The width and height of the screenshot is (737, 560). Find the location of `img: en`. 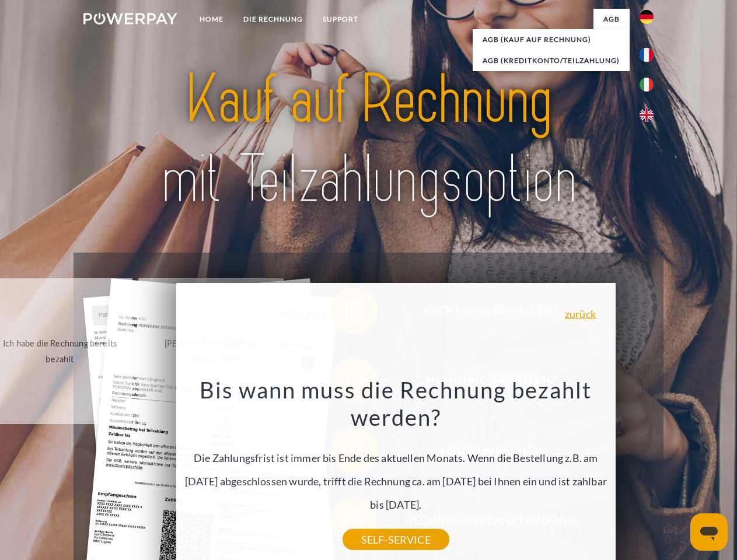

img: en is located at coordinates (647, 115).